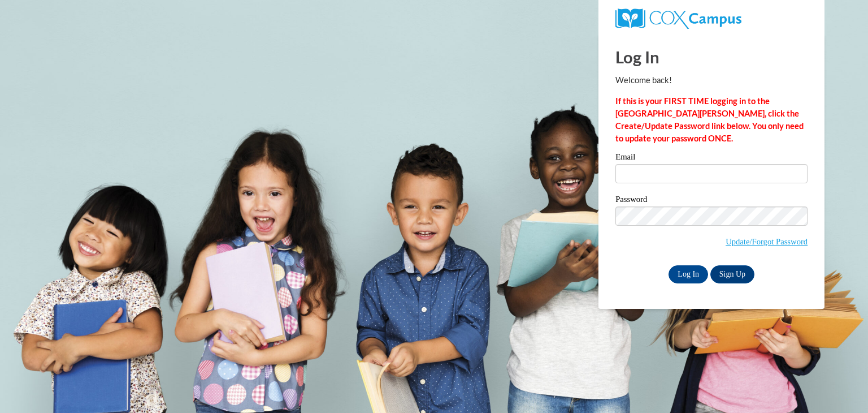  Describe the element at coordinates (766, 242) in the screenshot. I see `a: Update/Forgot Password` at that location.